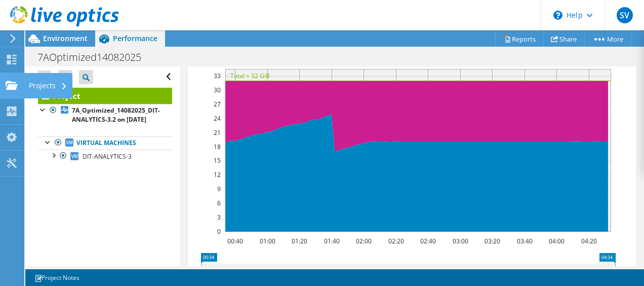 This screenshot has width=644, height=286. Describe the element at coordinates (217, 90) in the screenshot. I see `text: 30` at that location.